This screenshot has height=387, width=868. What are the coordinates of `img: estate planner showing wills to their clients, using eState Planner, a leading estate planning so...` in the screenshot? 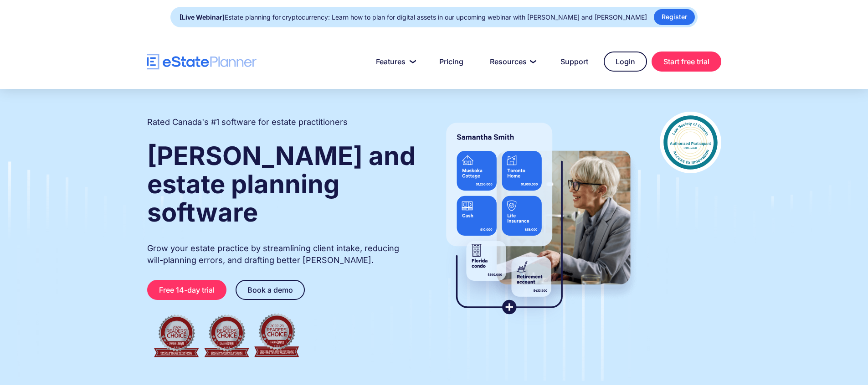 It's located at (538, 219).